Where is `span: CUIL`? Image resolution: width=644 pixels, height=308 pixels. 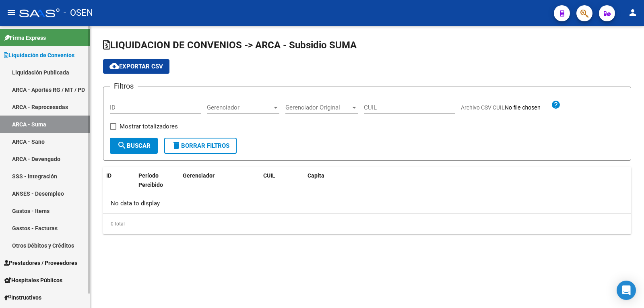 span: CUIL is located at coordinates (269, 176).